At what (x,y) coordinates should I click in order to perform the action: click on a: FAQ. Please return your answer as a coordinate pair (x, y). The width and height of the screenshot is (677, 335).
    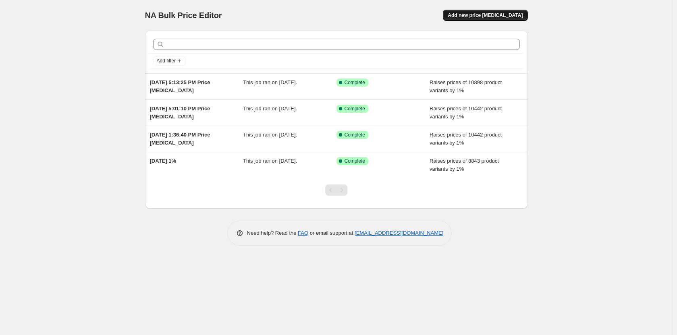
    Looking at the image, I should click on (303, 233).